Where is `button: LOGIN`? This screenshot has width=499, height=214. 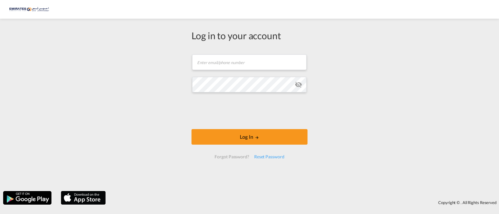 button: LOGIN is located at coordinates (249, 137).